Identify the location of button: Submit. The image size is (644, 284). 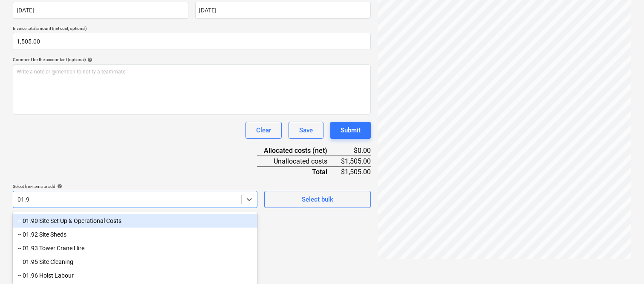
(351, 130).